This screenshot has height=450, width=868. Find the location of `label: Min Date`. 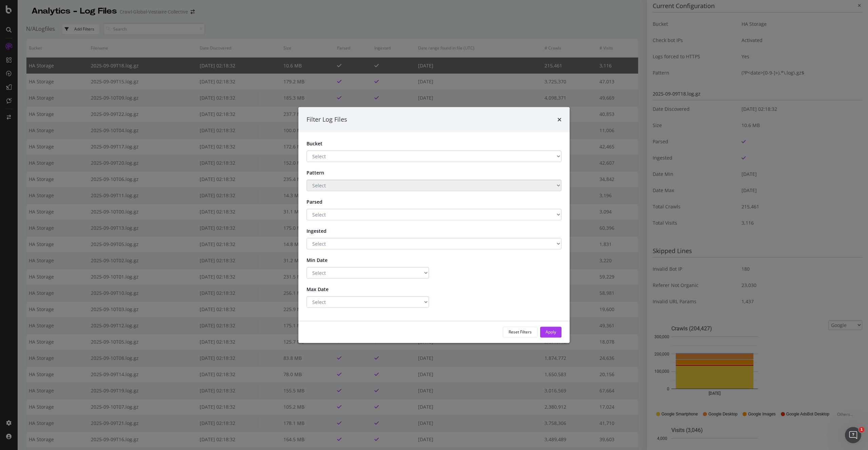

label: Min Date is located at coordinates (323, 259).